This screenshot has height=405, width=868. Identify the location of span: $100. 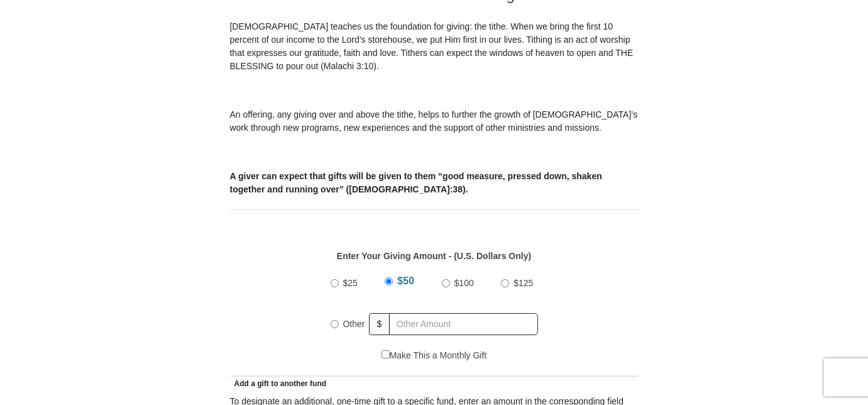
(464, 283).